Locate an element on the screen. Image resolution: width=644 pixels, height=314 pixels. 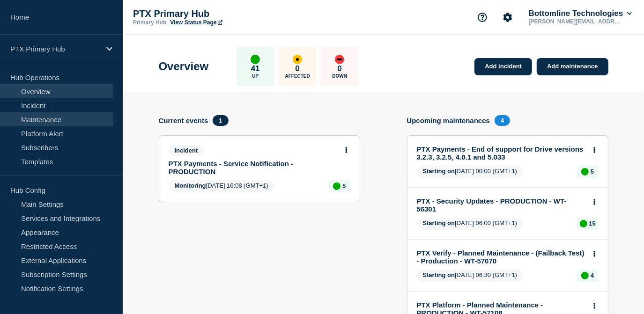
span: Monitoring is located at coordinates (190, 185).